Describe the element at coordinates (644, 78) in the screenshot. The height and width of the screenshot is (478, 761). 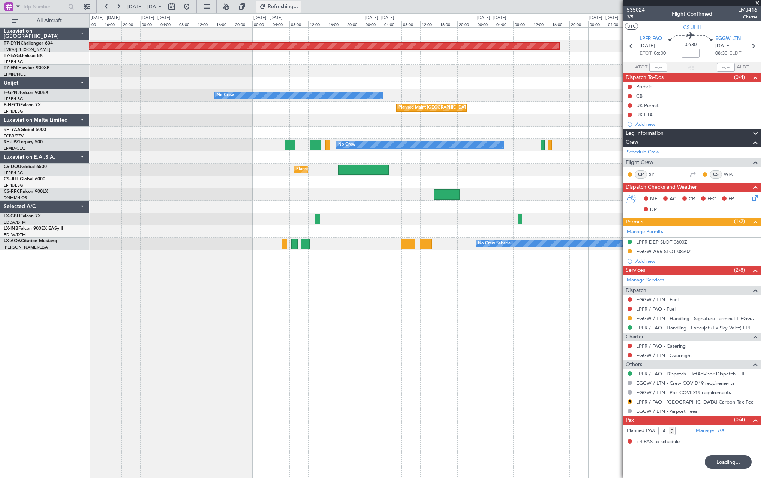
I see `span: Dispatch To-Dos` at that location.